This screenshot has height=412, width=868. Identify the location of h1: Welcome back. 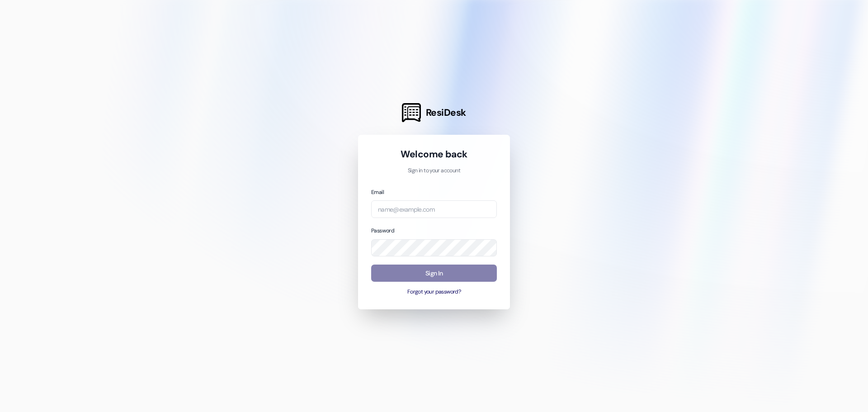
(434, 154).